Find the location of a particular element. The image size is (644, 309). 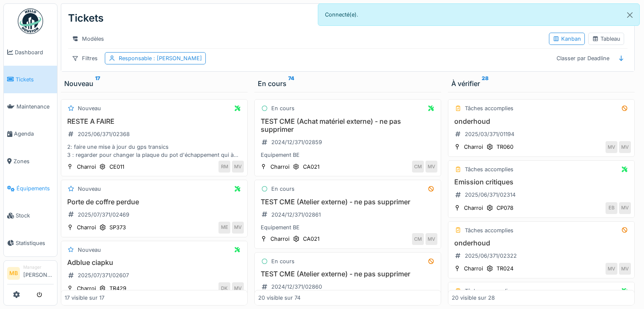

div: Responsable is located at coordinates (161, 58).